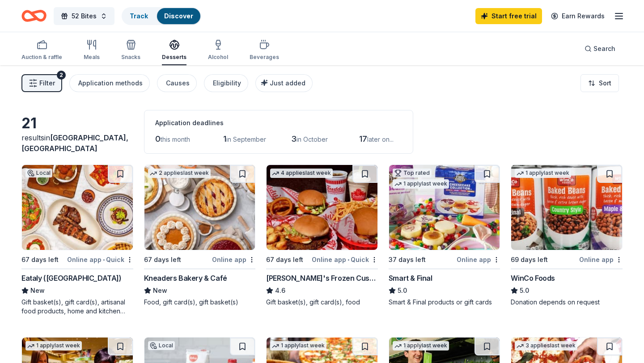  What do you see at coordinates (546, 345) in the screenshot?
I see `div: 3 applies last week` at bounding box center [546, 345].